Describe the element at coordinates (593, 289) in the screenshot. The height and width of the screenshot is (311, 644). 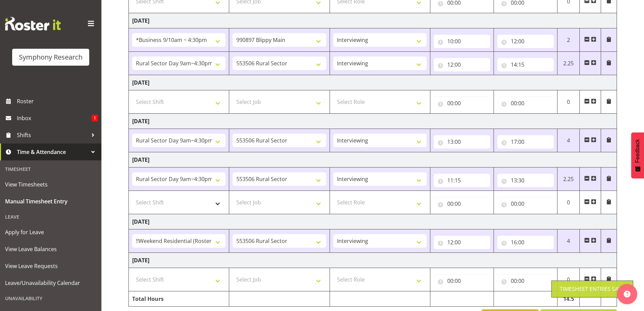
I see `div: Timesheet Entries Save` at that location.